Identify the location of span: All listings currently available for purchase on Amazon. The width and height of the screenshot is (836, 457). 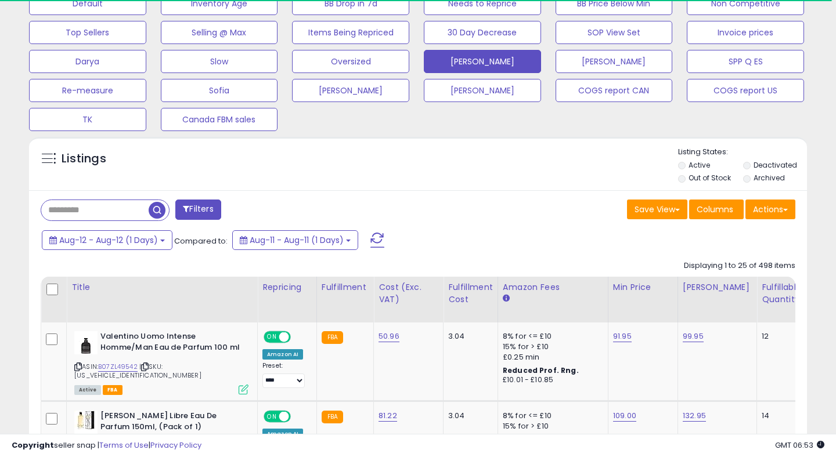
(88, 390).